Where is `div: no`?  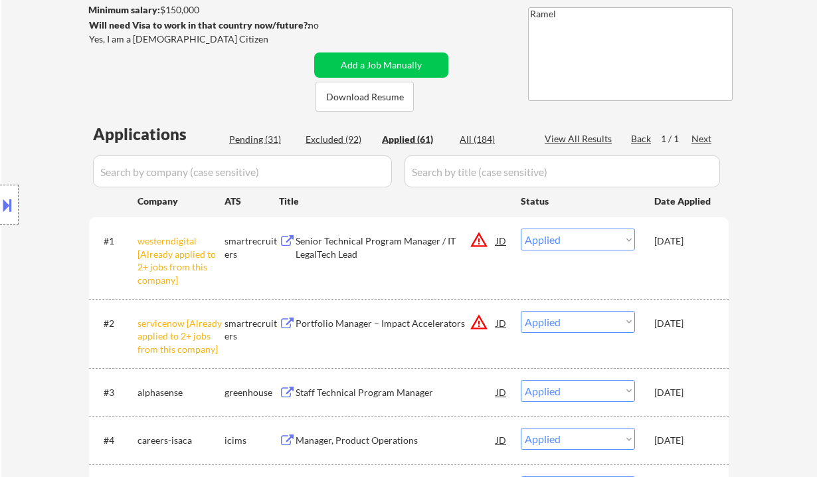 div: no is located at coordinates (327, 25).